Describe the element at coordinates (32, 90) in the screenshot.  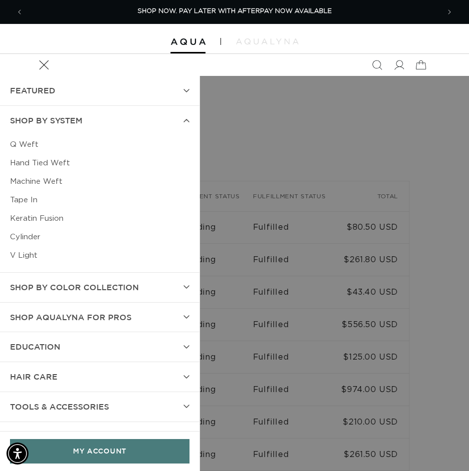
I see `span: FEATURED` at that location.